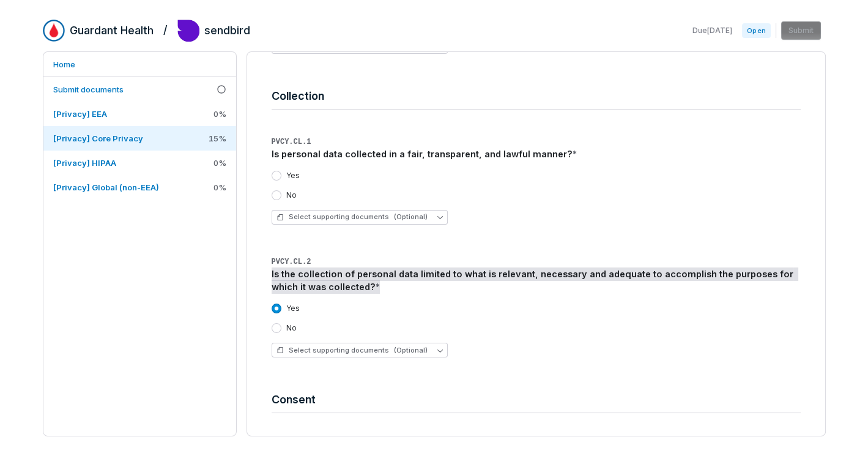 Image resolution: width=868 pixels, height=456 pixels. I want to click on span: [Privacy] EEA, so click(80, 114).